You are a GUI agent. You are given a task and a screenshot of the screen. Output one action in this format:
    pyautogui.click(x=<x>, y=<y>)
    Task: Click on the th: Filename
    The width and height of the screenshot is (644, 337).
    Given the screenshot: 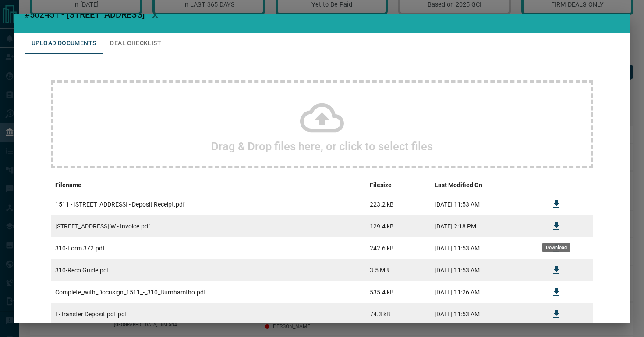 What is the action you would take?
    pyautogui.click(x=208, y=185)
    